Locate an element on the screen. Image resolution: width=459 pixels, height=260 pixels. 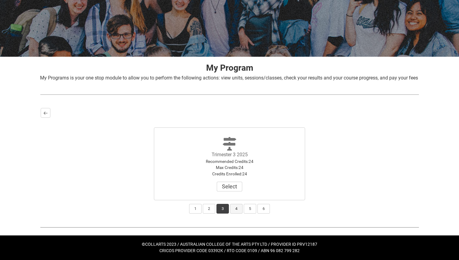
div: Credits Enrolled : 24 is located at coordinates (229, 174).